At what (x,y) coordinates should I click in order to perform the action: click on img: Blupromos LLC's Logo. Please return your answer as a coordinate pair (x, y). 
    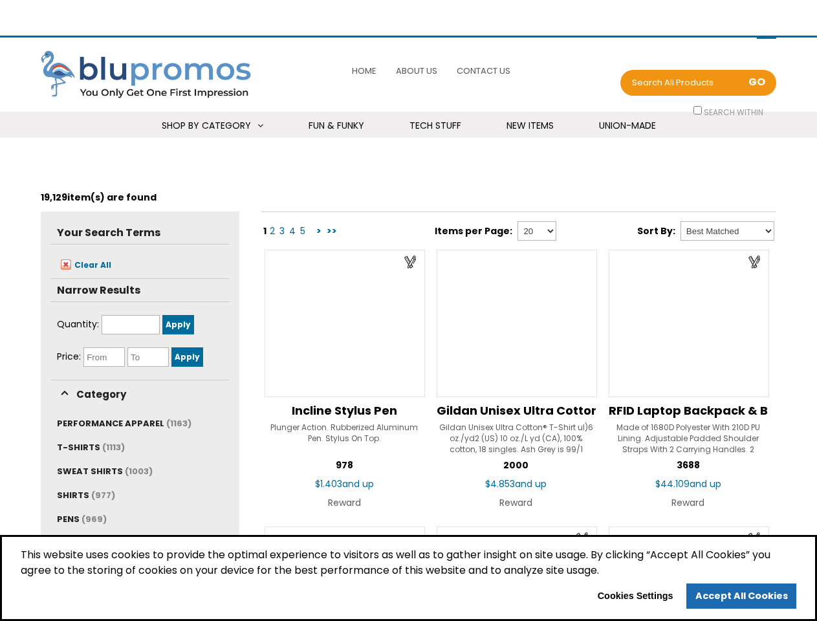
    Looking at the image, I should click on (151, 75).